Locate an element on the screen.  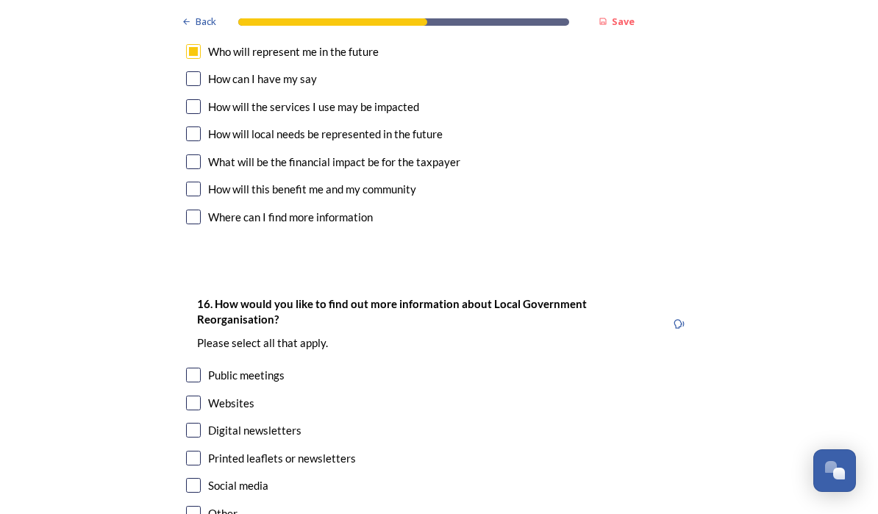
div: Printed leaflets or newsletters is located at coordinates (282, 458).